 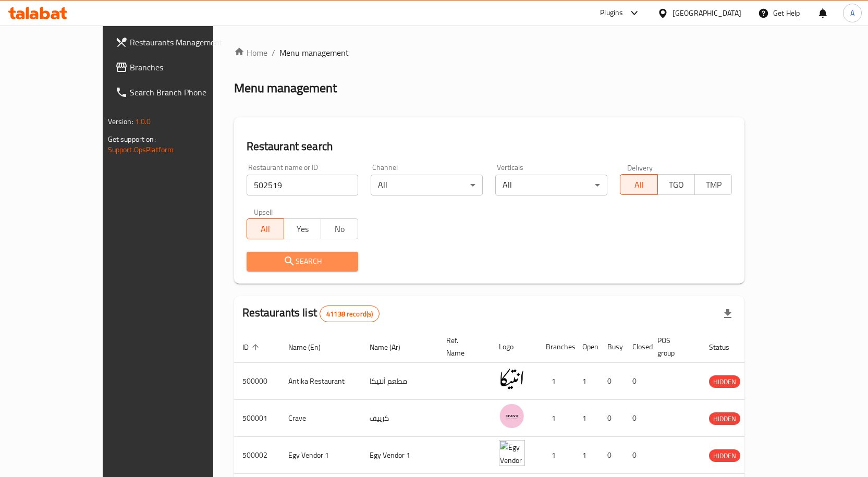 What do you see at coordinates (314, 53) in the screenshot?
I see `span: Menu management` at bounding box center [314, 53].